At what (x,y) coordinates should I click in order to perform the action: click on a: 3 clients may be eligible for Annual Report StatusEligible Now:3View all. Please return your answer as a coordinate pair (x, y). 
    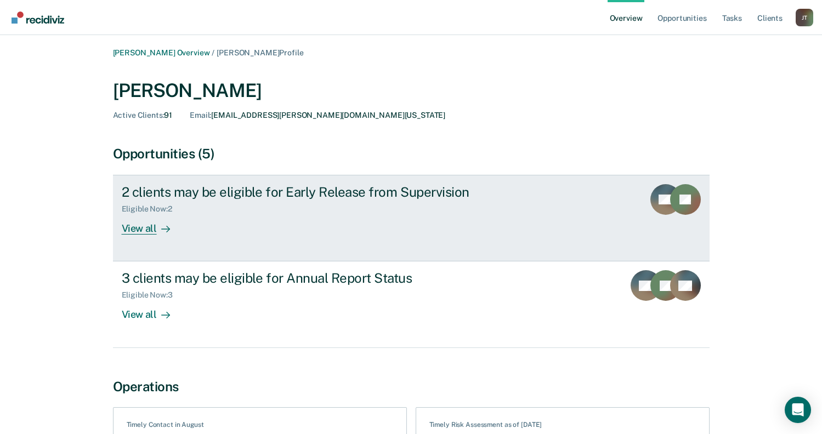
    Looking at the image, I should click on (411, 304).